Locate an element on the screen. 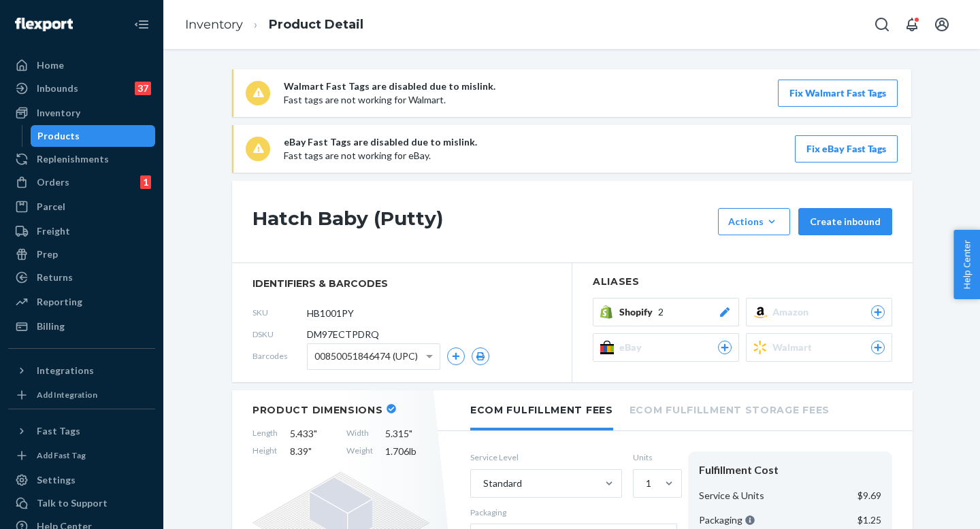  a: Talk to Support is located at coordinates (82, 503).